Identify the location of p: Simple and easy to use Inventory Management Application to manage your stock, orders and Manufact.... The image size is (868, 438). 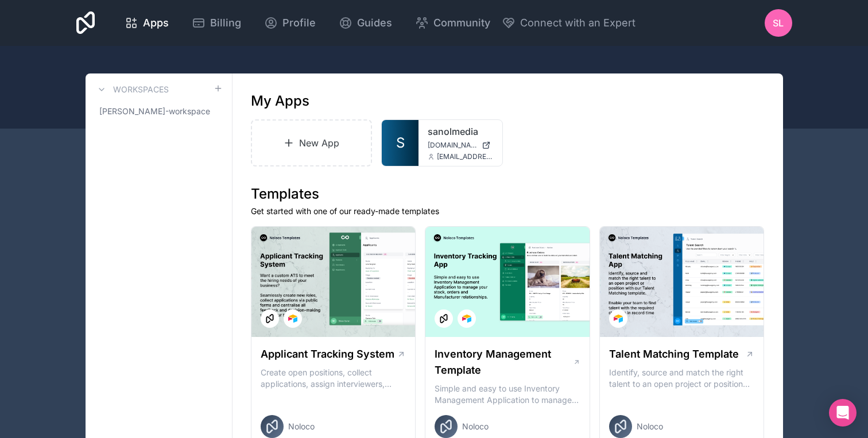
(507, 394).